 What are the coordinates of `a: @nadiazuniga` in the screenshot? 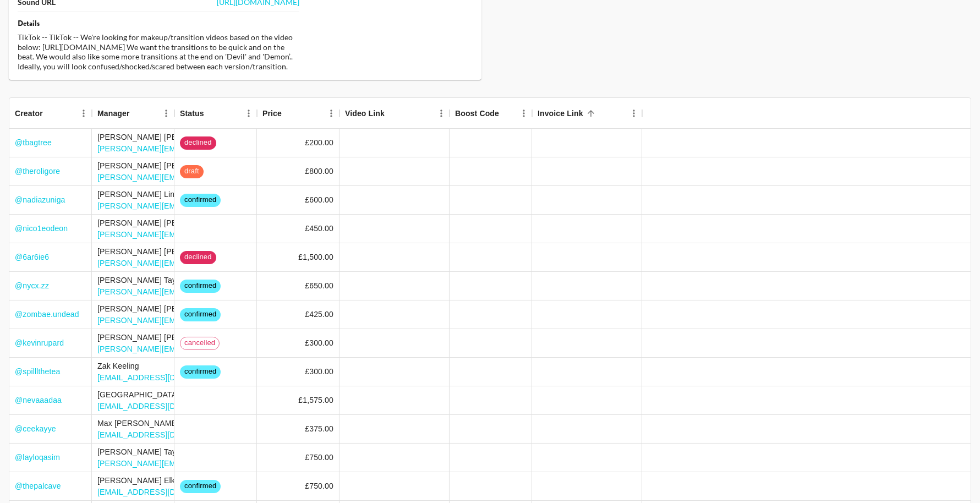 It's located at (40, 199).